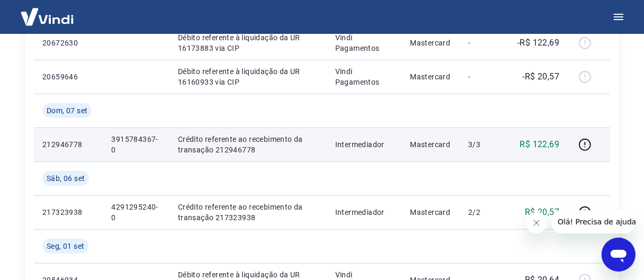 The image size is (644, 280). I want to click on p: -R$ 122,69, so click(538, 43).